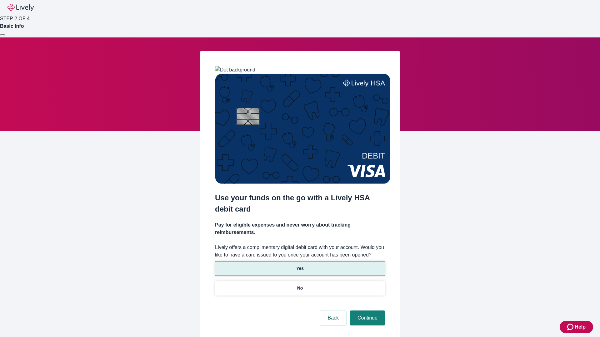 The width and height of the screenshot is (600, 337). Describe the element at coordinates (300, 204) in the screenshot. I see `h2: Use your funds on the go with a Lively HSA debit card` at that location.